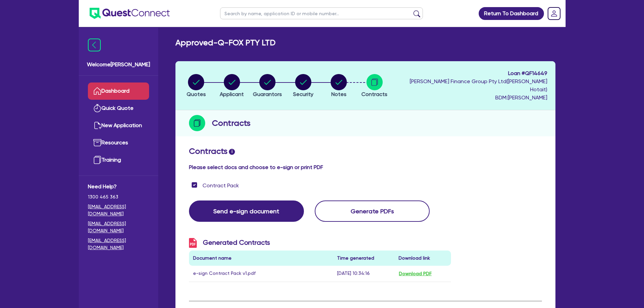 The width and height of the screenshot is (644, 308). Describe the element at coordinates (221, 186) in the screenshot. I see `label: Contract Pack` at that location.